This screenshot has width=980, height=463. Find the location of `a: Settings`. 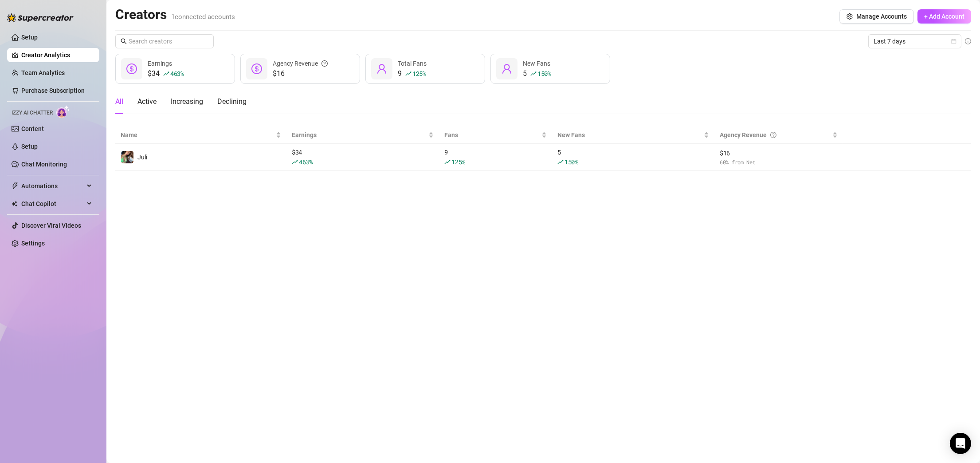

a: Settings is located at coordinates (33, 243).